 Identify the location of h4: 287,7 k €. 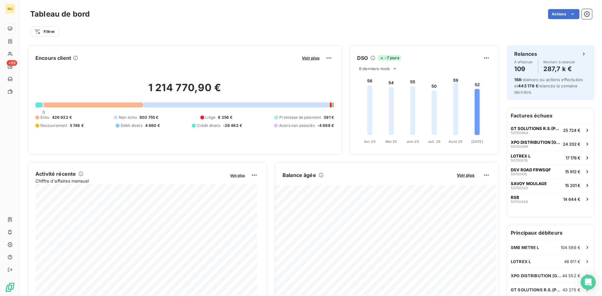
(559, 69).